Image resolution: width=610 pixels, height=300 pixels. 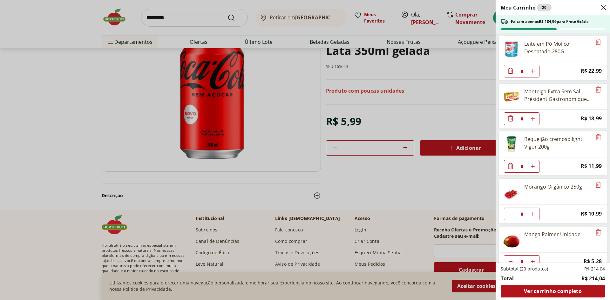 What do you see at coordinates (526, 8) in the screenshot?
I see `h2: Meu Carrinho` at bounding box center [526, 8].